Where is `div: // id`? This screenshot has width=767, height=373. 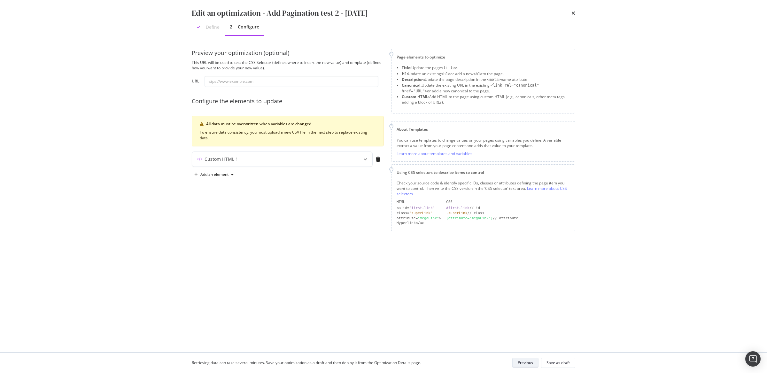 div: // id is located at coordinates (508, 208).